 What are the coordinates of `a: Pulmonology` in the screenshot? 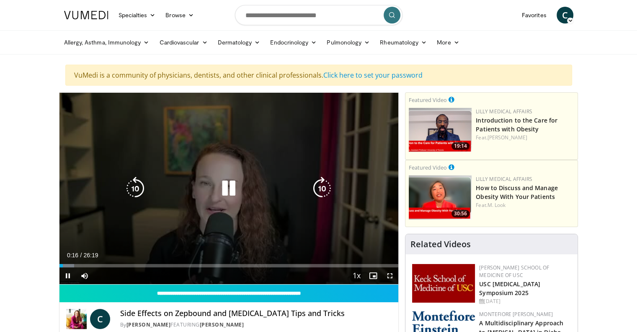 It's located at (348, 42).